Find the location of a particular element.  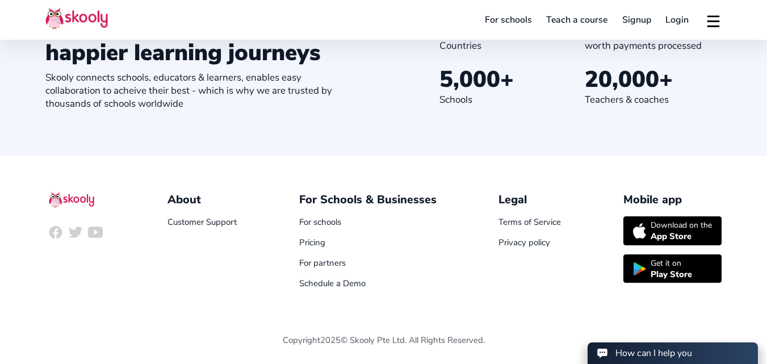

a: Pricing is located at coordinates (312, 243).